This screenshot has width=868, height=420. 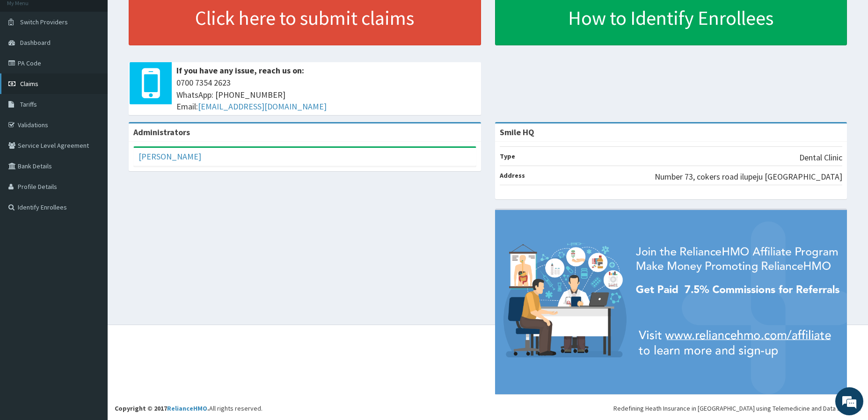 I want to click on strong: Smile HQ, so click(x=517, y=132).